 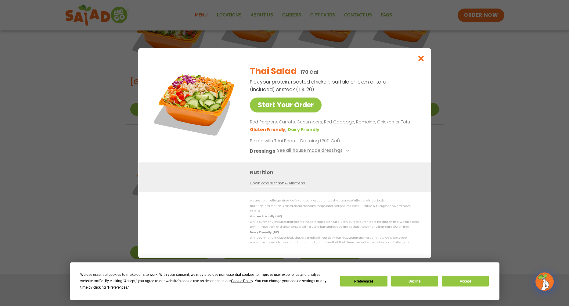 What do you see at coordinates (273, 71) in the screenshot?
I see `h2: Thai Salad` at bounding box center [273, 71].